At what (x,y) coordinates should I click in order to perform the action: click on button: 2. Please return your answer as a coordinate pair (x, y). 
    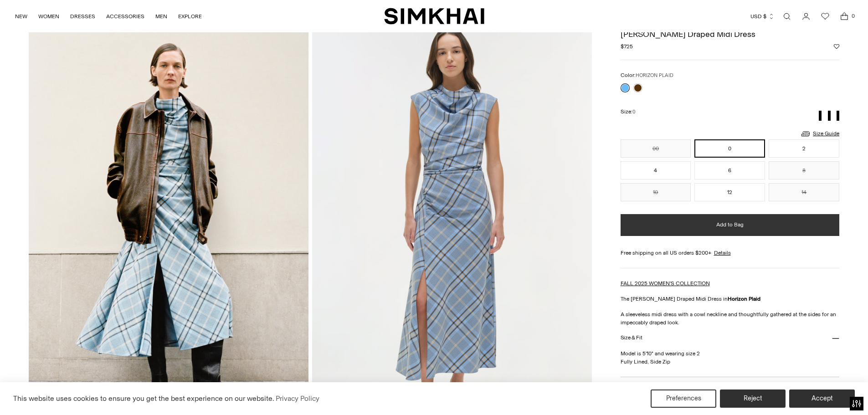
    Looking at the image, I should click on (803, 148).